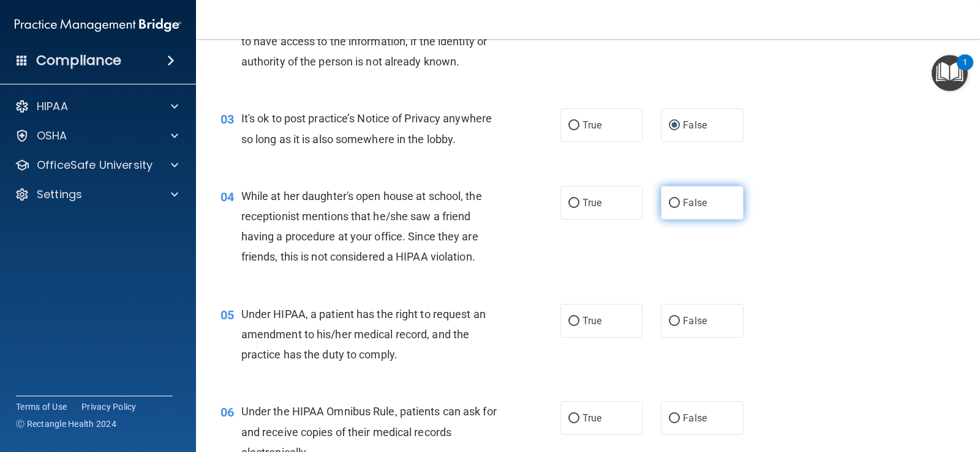 The width and height of the screenshot is (980, 452). I want to click on a: Settings, so click(96, 195).